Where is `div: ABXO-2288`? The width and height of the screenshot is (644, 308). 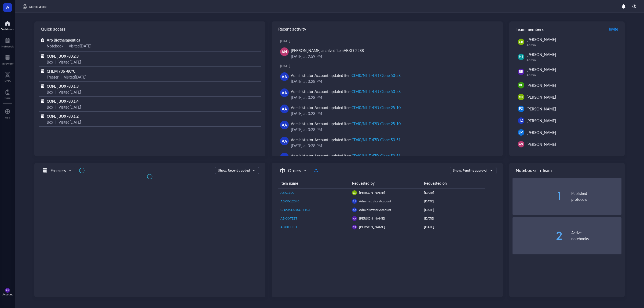
div: ABXO-2288 is located at coordinates (354, 50).